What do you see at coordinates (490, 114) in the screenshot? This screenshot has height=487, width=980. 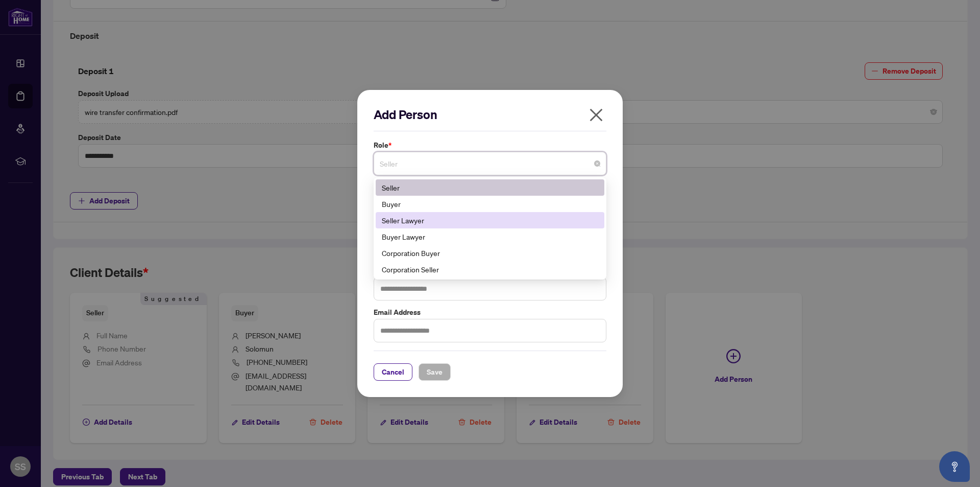 I see `h2: Add Person` at bounding box center [490, 114].